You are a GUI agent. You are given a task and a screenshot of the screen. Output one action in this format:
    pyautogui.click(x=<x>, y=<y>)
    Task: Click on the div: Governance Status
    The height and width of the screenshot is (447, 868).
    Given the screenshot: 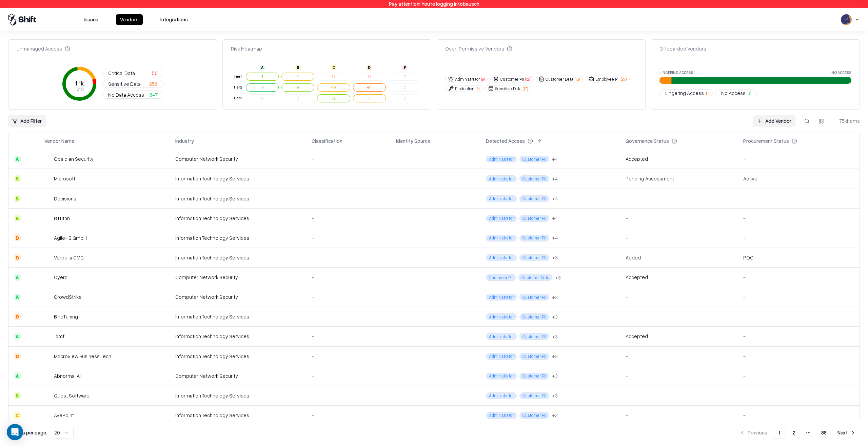 What is the action you would take?
    pyautogui.click(x=647, y=141)
    